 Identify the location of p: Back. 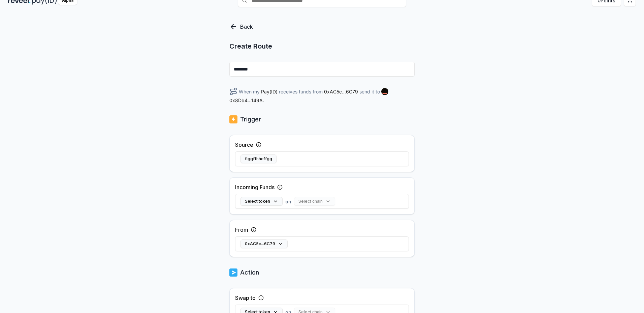
(247, 27).